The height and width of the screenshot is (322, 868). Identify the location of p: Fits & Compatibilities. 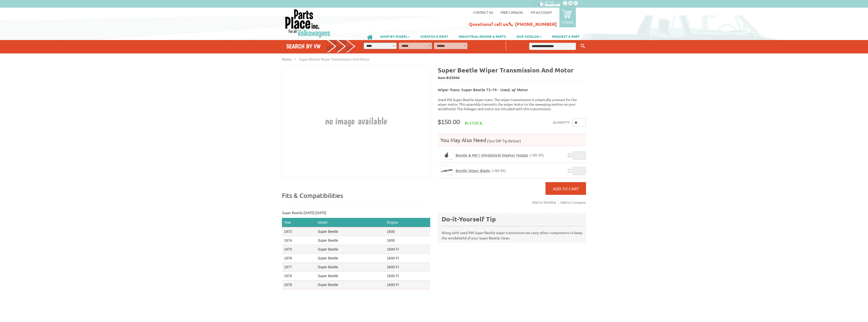
(356, 198).